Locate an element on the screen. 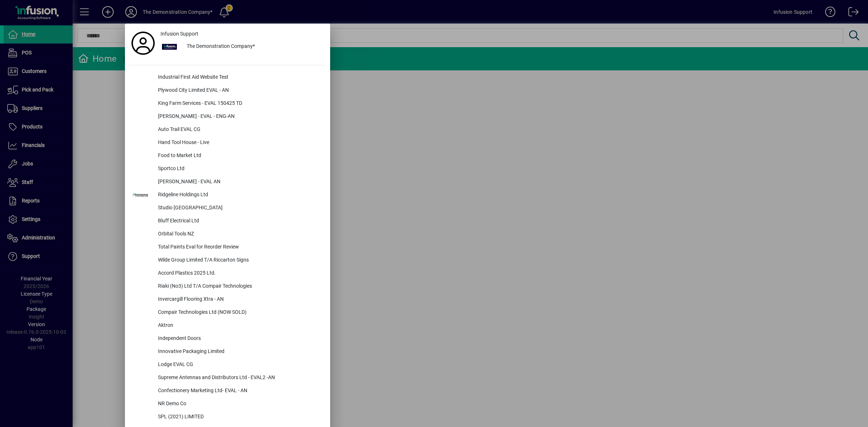 The height and width of the screenshot is (427, 868). div: Ridgeline Holdings Ltd is located at coordinates (239, 195).